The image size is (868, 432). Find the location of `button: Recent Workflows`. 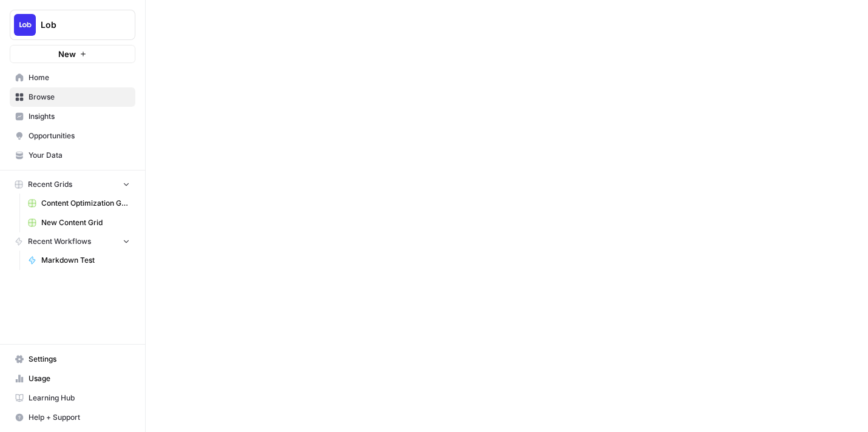

button: Recent Workflows is located at coordinates (72, 242).